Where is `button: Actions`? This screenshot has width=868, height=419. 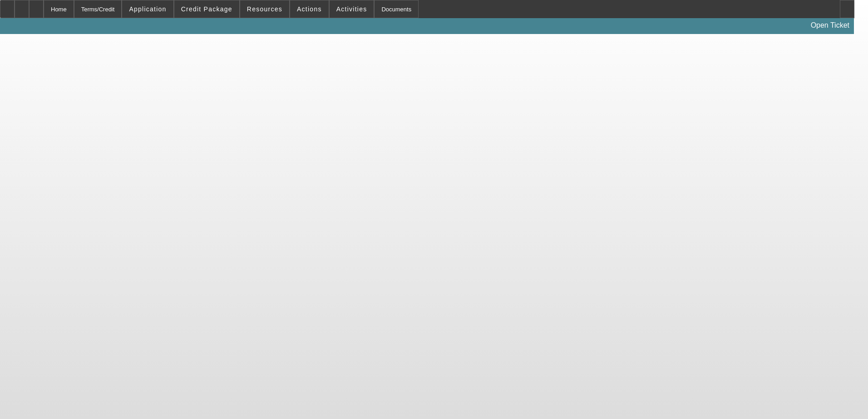 button: Actions is located at coordinates (309, 9).